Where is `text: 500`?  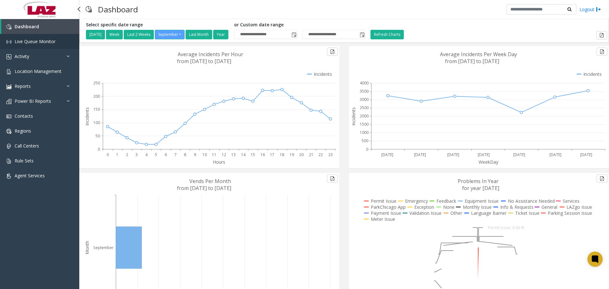 text: 500 is located at coordinates (365, 140).